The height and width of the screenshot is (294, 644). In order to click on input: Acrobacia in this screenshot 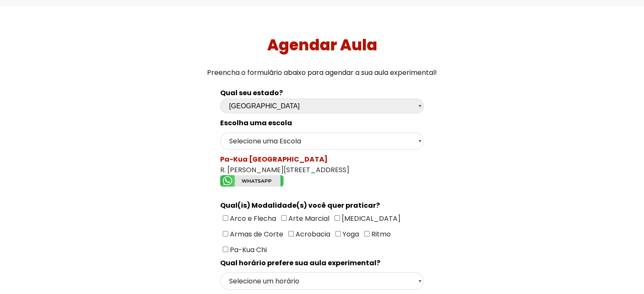, I will do `click(291, 233)`.